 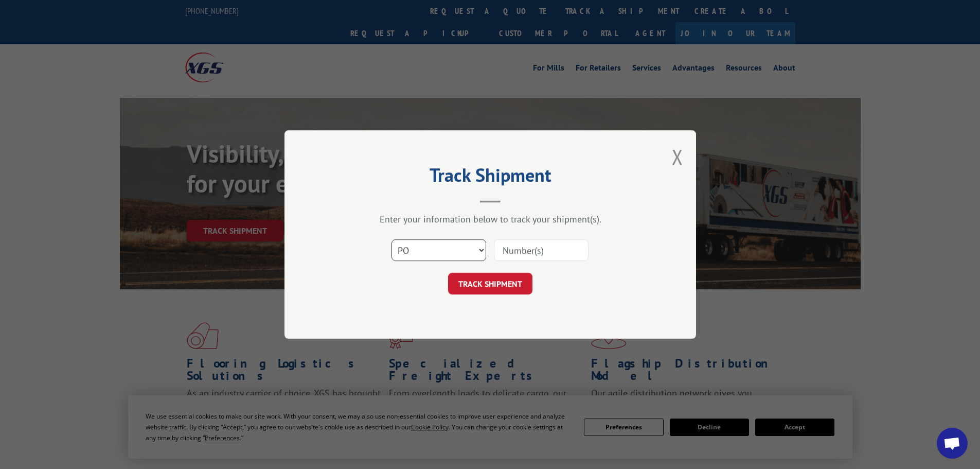 I want to click on div: Open chat, so click(x=952, y=443).